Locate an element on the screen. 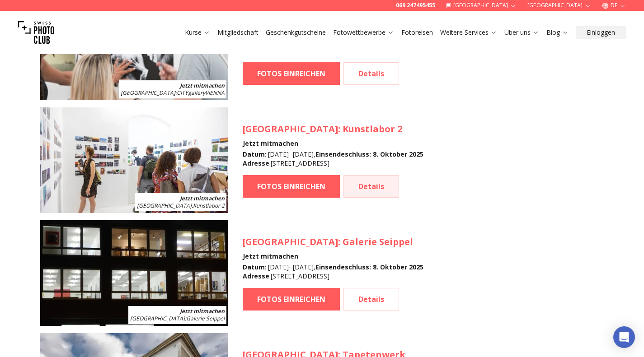 This screenshot has width=644, height=357. h3: : Galerie Seippel is located at coordinates (333, 242).